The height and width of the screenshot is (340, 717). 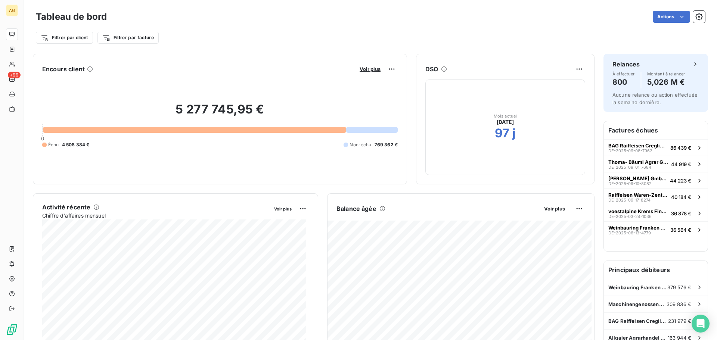 I want to click on span: 379 576 €, so click(x=679, y=287).